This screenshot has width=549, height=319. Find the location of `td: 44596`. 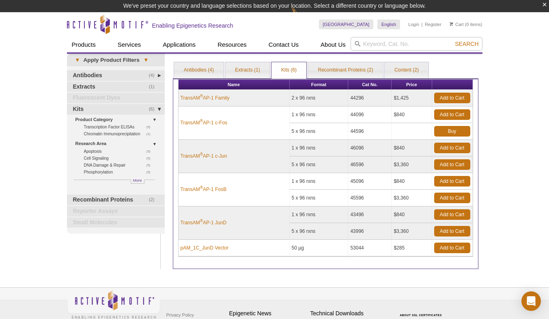

td: 44596 is located at coordinates (370, 131).